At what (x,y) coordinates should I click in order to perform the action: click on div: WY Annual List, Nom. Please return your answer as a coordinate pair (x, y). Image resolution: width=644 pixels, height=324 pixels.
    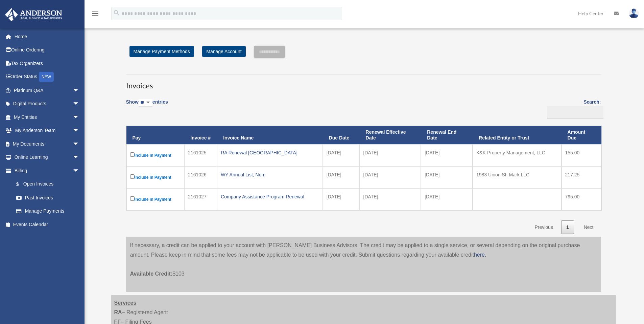
    Looking at the image, I should click on (270, 174).